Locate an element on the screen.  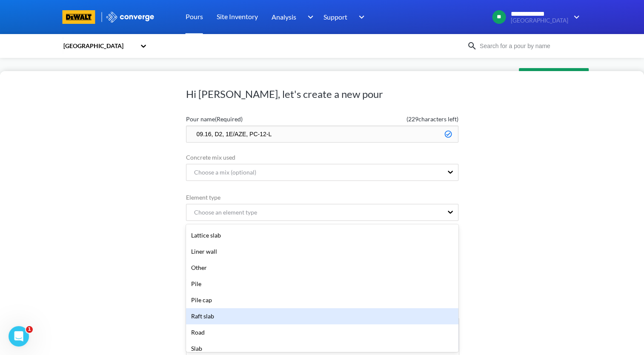
img: branding logo is located at coordinates (79, 17).